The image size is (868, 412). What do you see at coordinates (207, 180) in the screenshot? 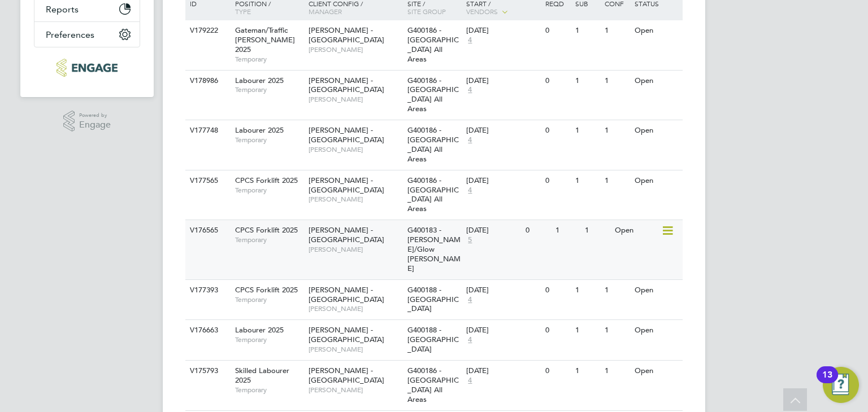
I see `div: V177565` at bounding box center [207, 180].